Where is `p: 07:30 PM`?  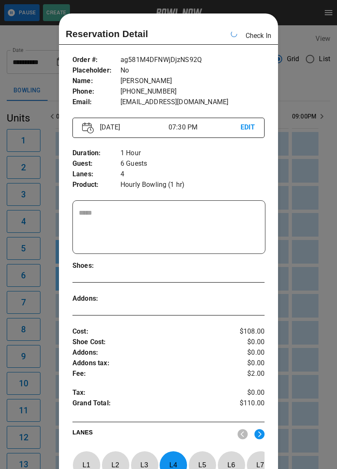 p: 07:30 PM is located at coordinates (205, 127).